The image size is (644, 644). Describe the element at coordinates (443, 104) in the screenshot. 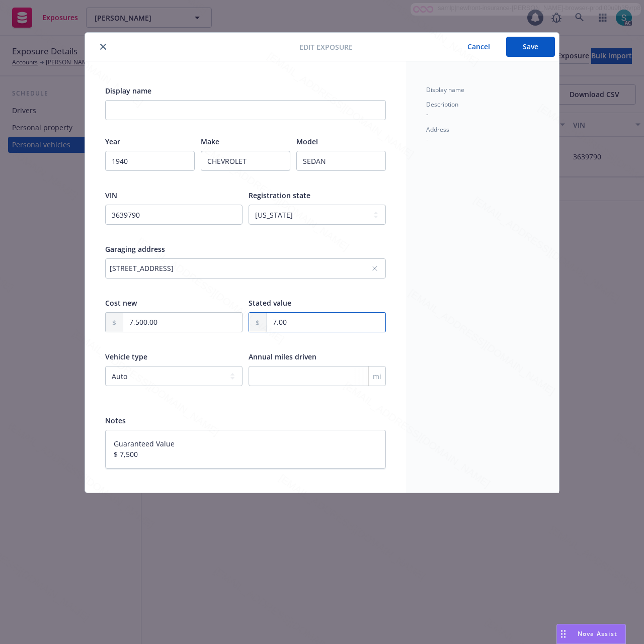

I see `span: Description` at that location.